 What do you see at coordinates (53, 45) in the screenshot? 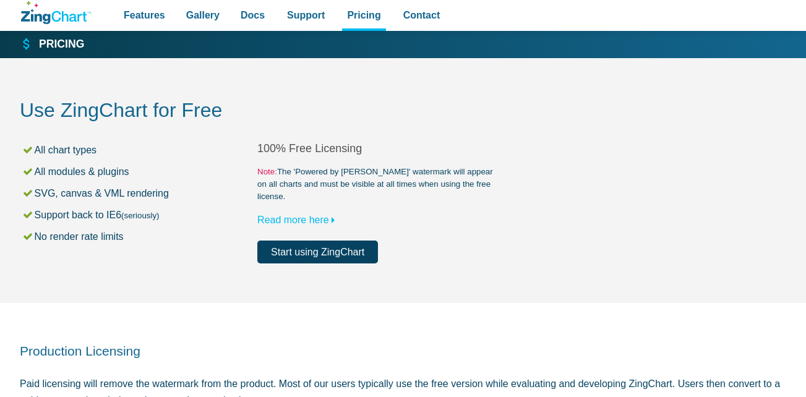
I see `a: Pricing` at bounding box center [53, 45].